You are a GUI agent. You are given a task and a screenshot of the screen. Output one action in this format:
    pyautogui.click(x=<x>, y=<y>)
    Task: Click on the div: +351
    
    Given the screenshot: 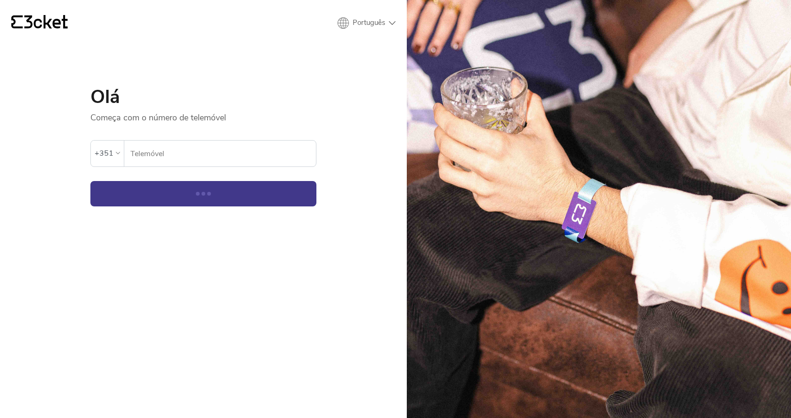 What is the action you would take?
    pyautogui.click(x=104, y=153)
    